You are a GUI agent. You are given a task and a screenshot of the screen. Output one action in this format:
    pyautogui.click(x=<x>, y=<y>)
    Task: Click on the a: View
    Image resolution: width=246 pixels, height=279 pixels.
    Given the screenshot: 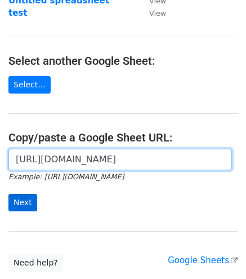 What is the action you would take?
    pyautogui.click(x=152, y=13)
    